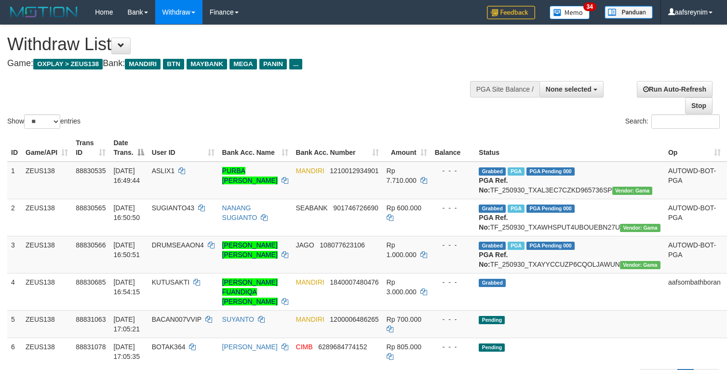 This screenshot has width=727, height=370. I want to click on span: 88830535, so click(91, 171).